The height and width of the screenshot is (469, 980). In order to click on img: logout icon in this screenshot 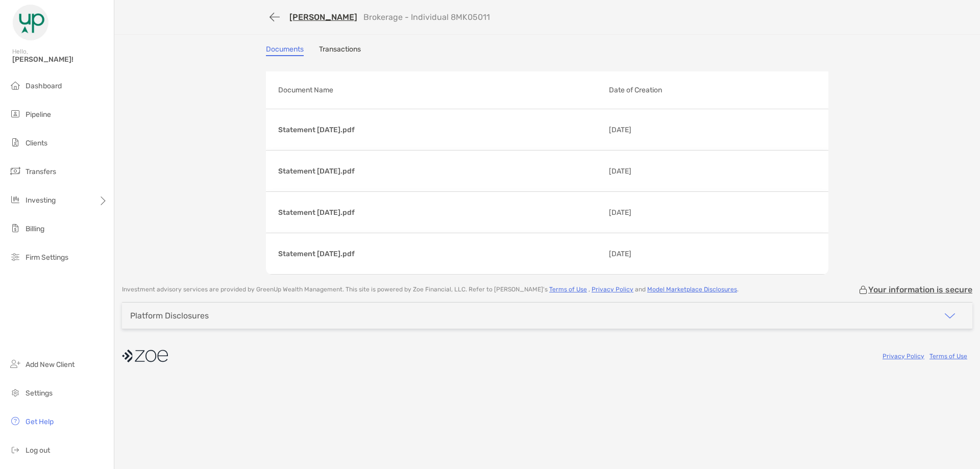, I will do `click(15, 450)`.